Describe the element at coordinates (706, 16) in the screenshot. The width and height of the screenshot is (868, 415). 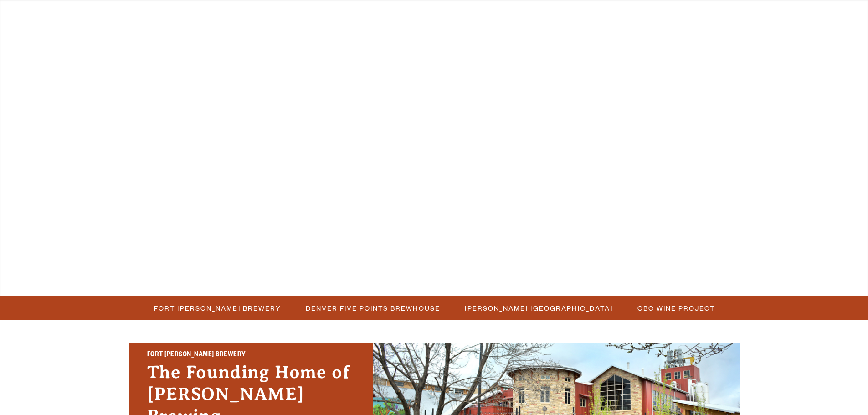
I see `a: Beer Finder` at that location.